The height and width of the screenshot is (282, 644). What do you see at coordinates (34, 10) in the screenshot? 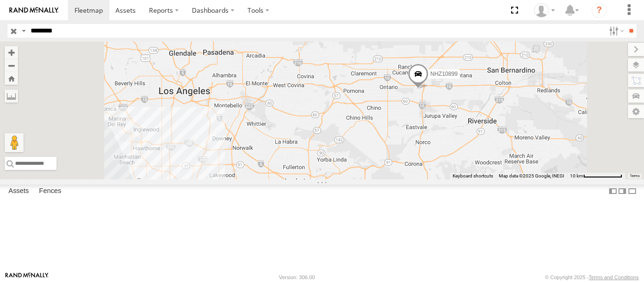
I see `img: rand-logo.svg` at bounding box center [34, 10].